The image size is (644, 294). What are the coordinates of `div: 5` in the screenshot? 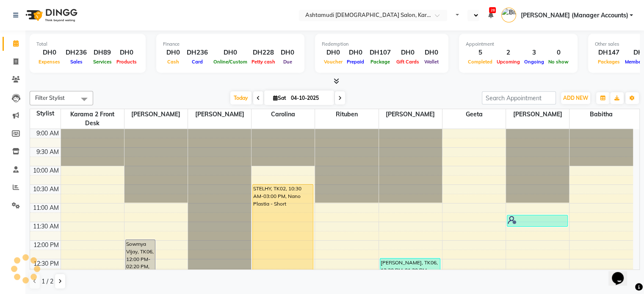 It's located at (480, 52).